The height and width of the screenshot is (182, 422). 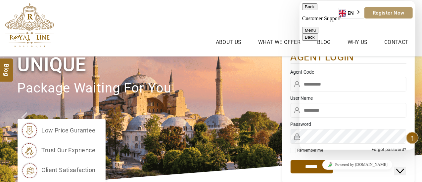 I want to click on li: client satisafaction, so click(x=58, y=170).